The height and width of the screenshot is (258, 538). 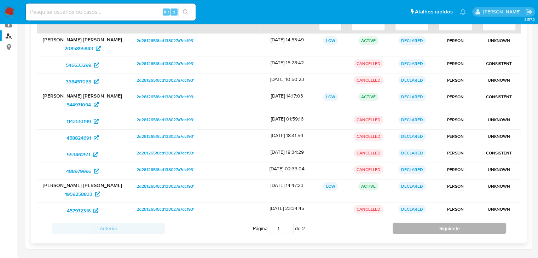 What do you see at coordinates (111, 12) in the screenshot?
I see `input: Pesquise usuários ou casos...` at bounding box center [111, 12].